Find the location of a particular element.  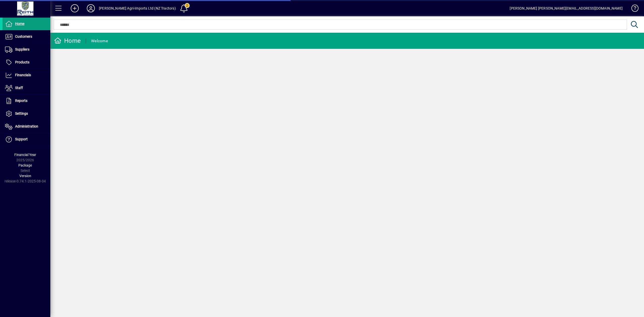

span: Package is located at coordinates (25, 165).